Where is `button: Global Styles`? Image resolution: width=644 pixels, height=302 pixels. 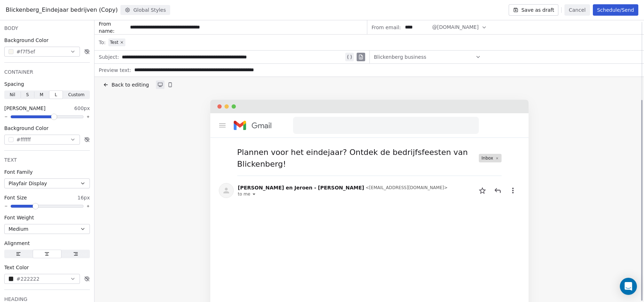
button: Global Styles is located at coordinates (145, 10).